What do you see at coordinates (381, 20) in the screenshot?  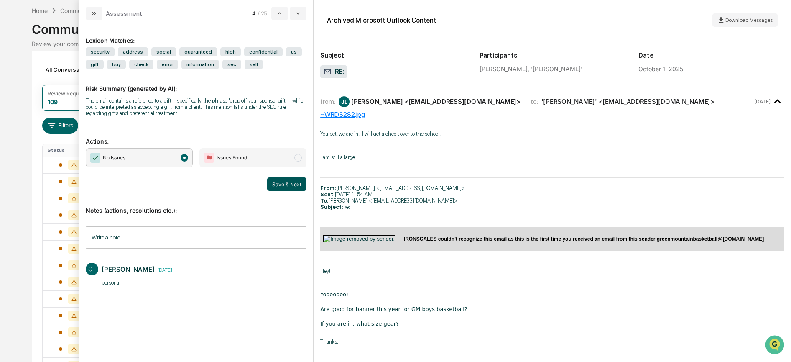 I see `div: Archived Microsoft Outlook Content` at bounding box center [381, 20].